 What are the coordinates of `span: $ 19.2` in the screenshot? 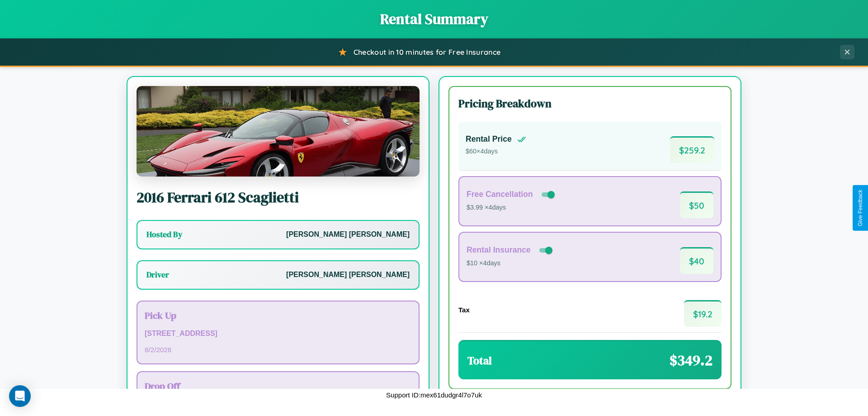 It's located at (702, 313).